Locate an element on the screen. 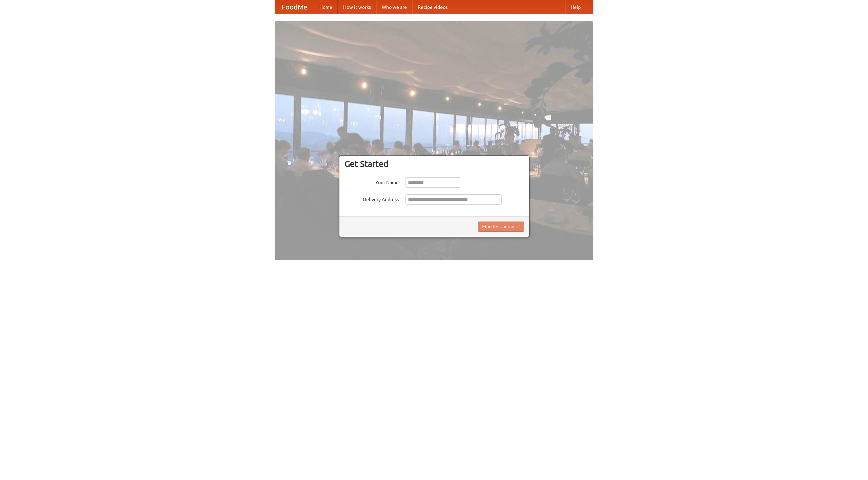  a: Help is located at coordinates (576, 7).